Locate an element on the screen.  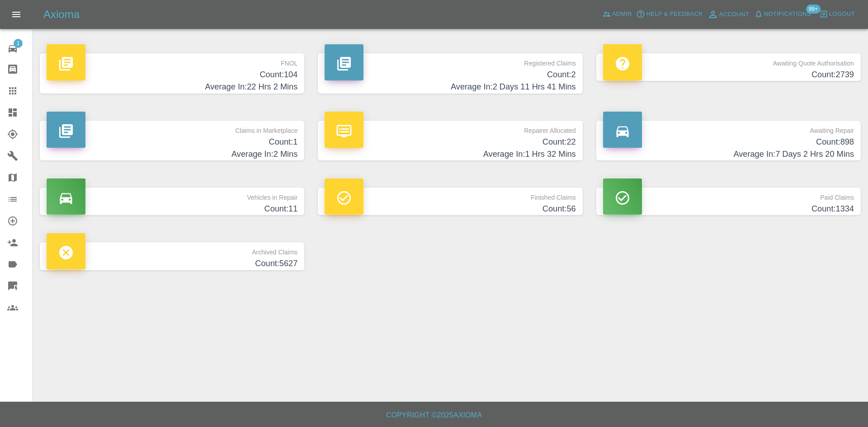
a: Awaiting RepairCount:898Average In:7 Days 2 Hrs 20 Mins is located at coordinates (728, 141).